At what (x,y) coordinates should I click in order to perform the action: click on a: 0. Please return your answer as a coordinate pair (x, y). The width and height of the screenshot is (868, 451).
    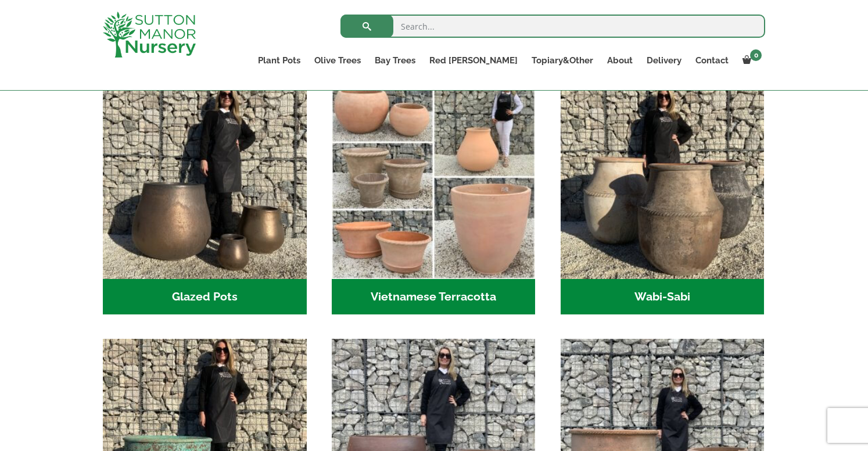
    Looking at the image, I should click on (750, 60).